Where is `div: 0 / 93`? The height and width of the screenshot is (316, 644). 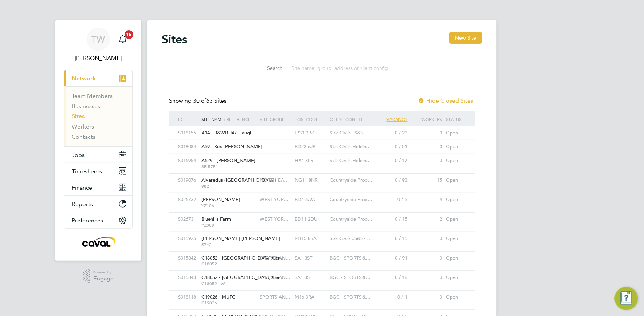 div: 0 / 93 is located at coordinates (392, 180).